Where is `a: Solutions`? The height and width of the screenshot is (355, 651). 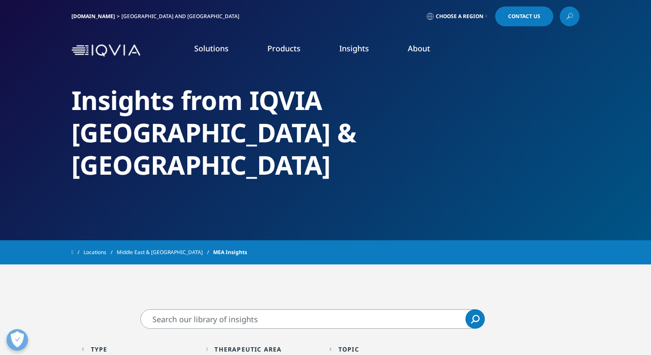
a: Solutions is located at coordinates (212, 48).